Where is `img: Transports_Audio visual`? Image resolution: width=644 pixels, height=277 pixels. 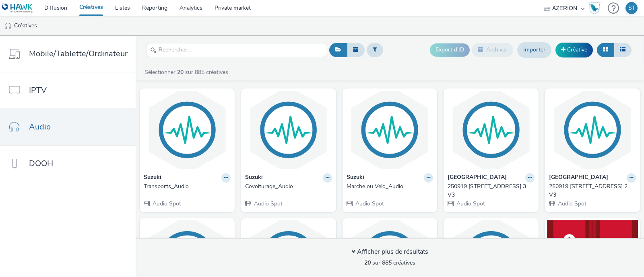 img: Transports_Audio visual is located at coordinates (187, 129).